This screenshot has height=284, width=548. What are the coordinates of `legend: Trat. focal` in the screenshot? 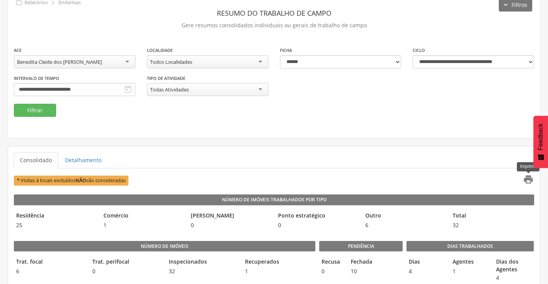 It's located at (50, 262).